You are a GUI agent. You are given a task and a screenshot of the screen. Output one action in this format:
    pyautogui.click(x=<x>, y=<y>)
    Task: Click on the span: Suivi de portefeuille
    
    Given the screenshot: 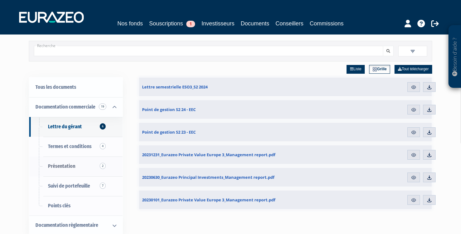 What is the action you would take?
    pyautogui.click(x=69, y=186)
    